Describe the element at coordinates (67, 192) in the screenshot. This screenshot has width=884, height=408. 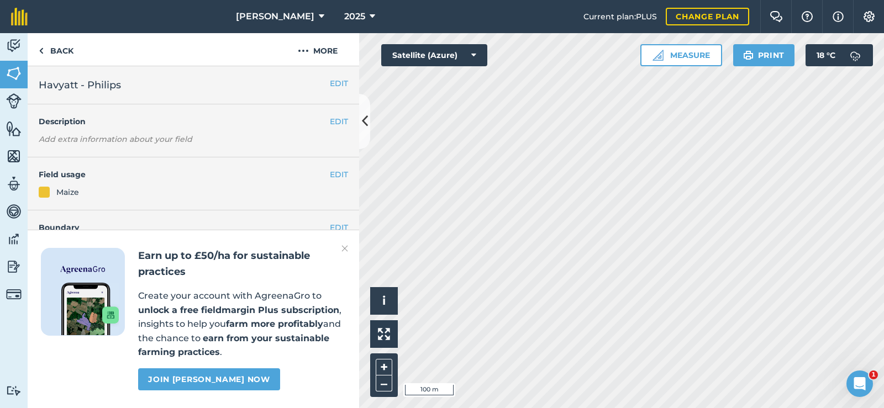
I see `div: Maize` at that location.